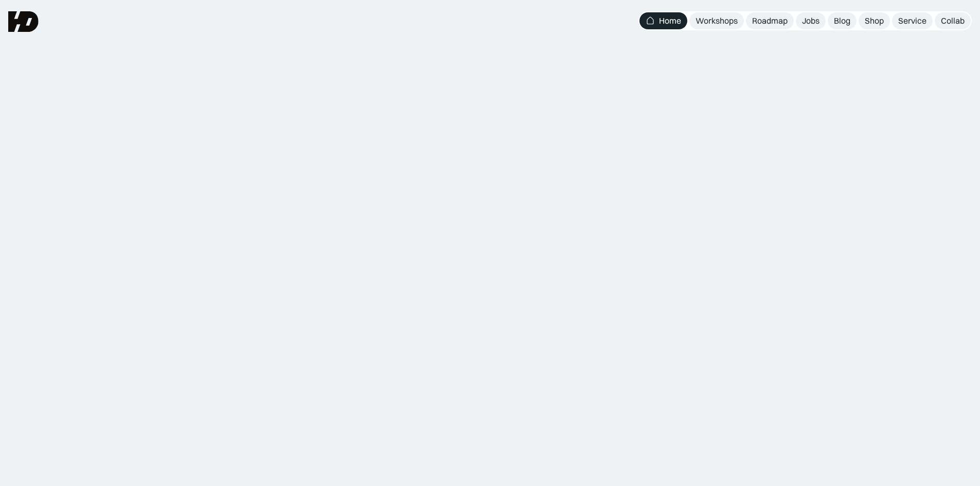  Describe the element at coordinates (748, 342) in the screenshot. I see `div: Lihat loker desain` at that location.